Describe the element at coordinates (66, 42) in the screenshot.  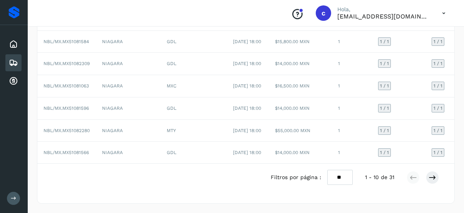
I see `span: NBL/MX.MX51081584` at that location.